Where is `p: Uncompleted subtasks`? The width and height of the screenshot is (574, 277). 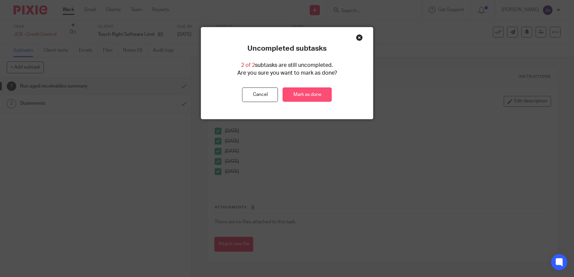 p: Uncompleted subtasks is located at coordinates (287, 49).